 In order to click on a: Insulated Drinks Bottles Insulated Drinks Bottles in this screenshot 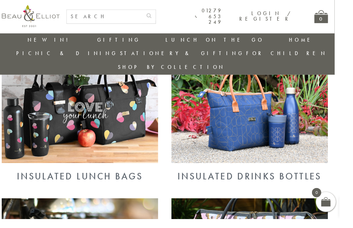, I will do `click(259, 177)`.